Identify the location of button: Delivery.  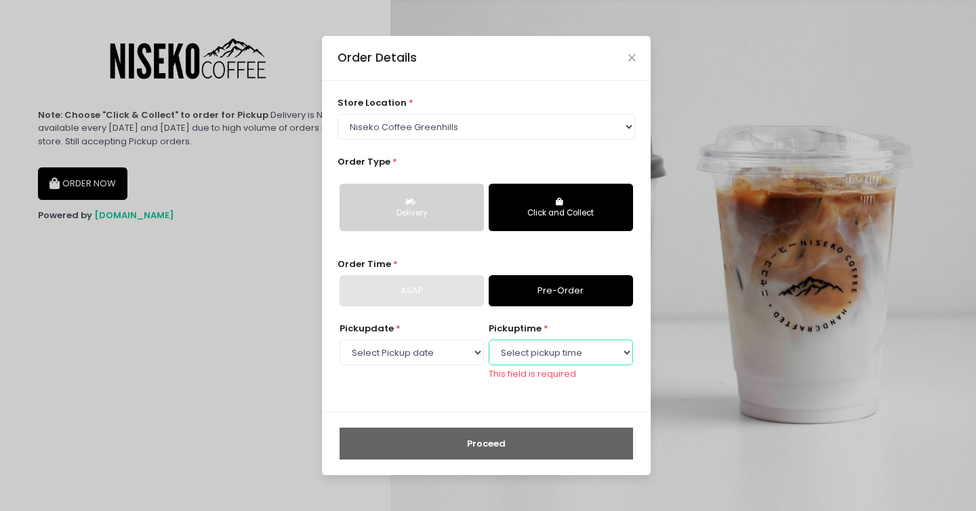
(411, 207).